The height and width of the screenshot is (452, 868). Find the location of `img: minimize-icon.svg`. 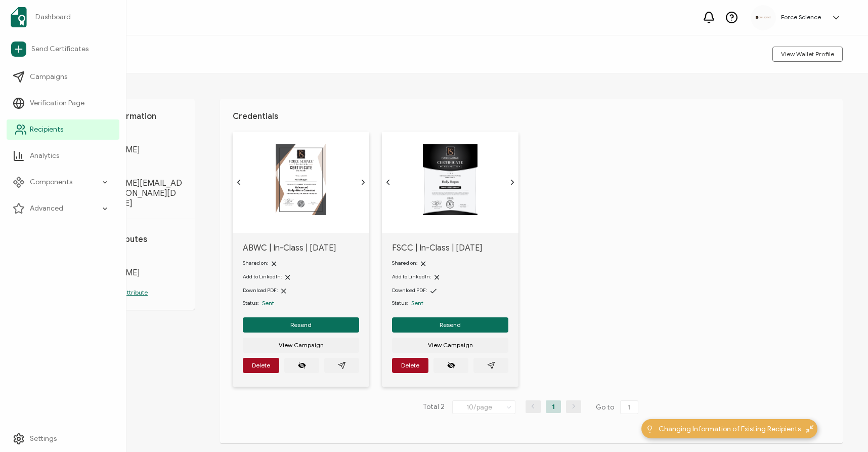

img: minimize-icon.svg is located at coordinates (809, 429).